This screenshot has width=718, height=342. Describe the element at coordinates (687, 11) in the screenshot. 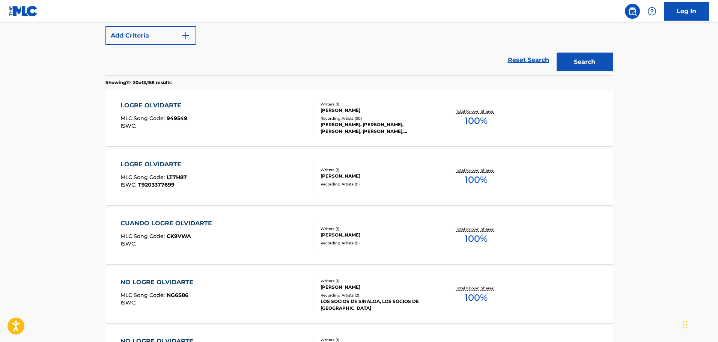

I see `a: Log In` at that location.